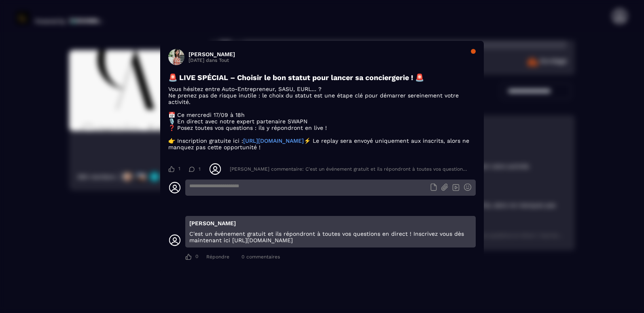 This screenshot has width=644, height=313. I want to click on p: Vous hésitez entre Auto-Entrepreneur, SASU, EURL… ? Ne prenez pas de risque inutile : le choix du..., so click(322, 118).